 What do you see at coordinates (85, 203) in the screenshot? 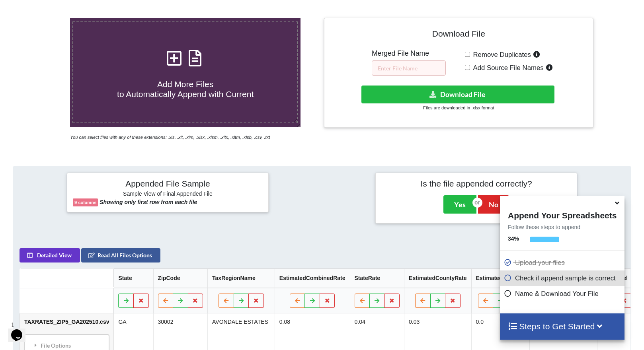
I see `b: 9 columns` at bounding box center [85, 203].